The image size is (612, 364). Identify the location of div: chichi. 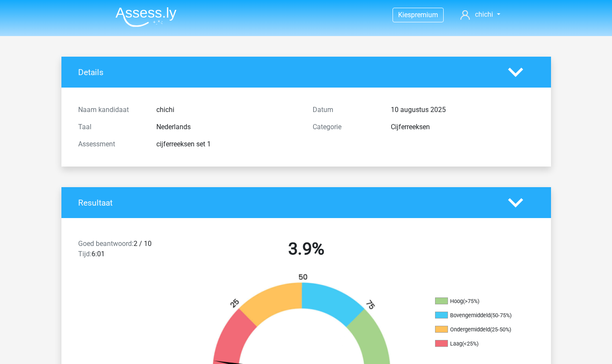
(228, 110).